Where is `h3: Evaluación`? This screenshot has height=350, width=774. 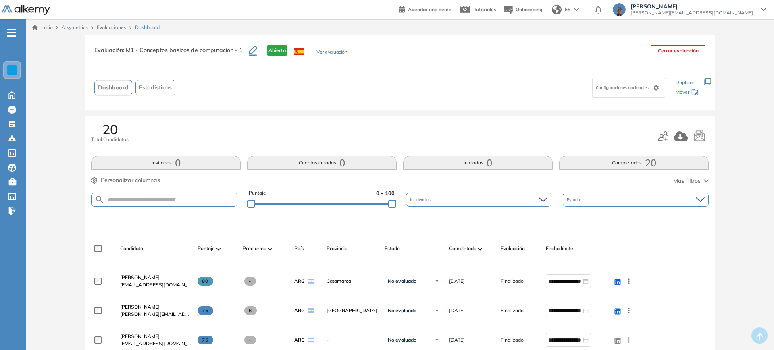
h3: Evaluación is located at coordinates (171, 54).